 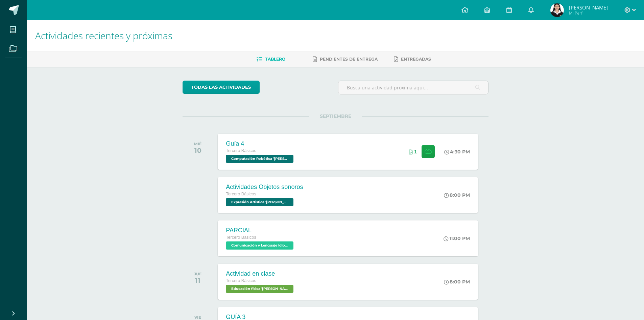 What do you see at coordinates (260, 289) in the screenshot?
I see `span: Educación física 'Arquimedes'` at bounding box center [260, 289].